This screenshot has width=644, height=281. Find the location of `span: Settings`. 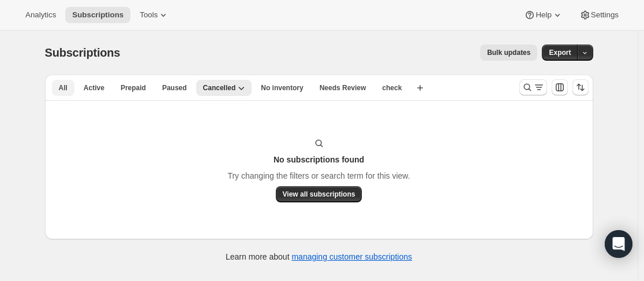

span: Settings is located at coordinates (605, 15).